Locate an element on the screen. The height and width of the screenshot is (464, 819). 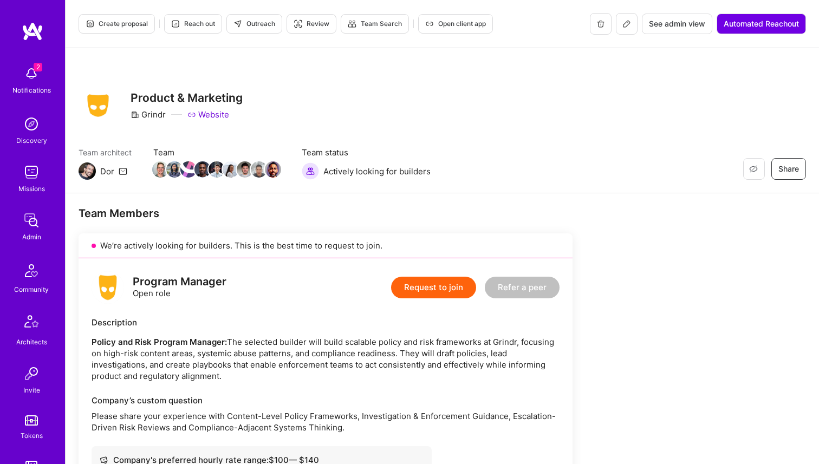
div: Open role is located at coordinates (179, 288).